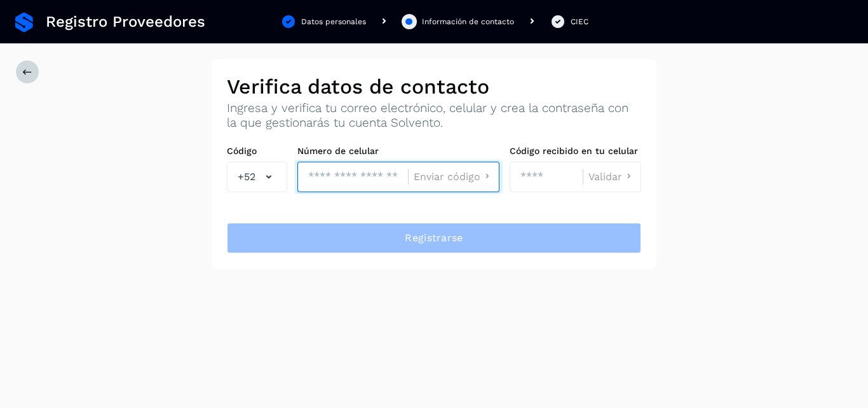 This screenshot has height=408, width=868. Describe the element at coordinates (434, 116) in the screenshot. I see `p: Ingresa y verifica tu correo electrónico, celular y crea la contraseña con la que gestionarás tu ...` at that location.